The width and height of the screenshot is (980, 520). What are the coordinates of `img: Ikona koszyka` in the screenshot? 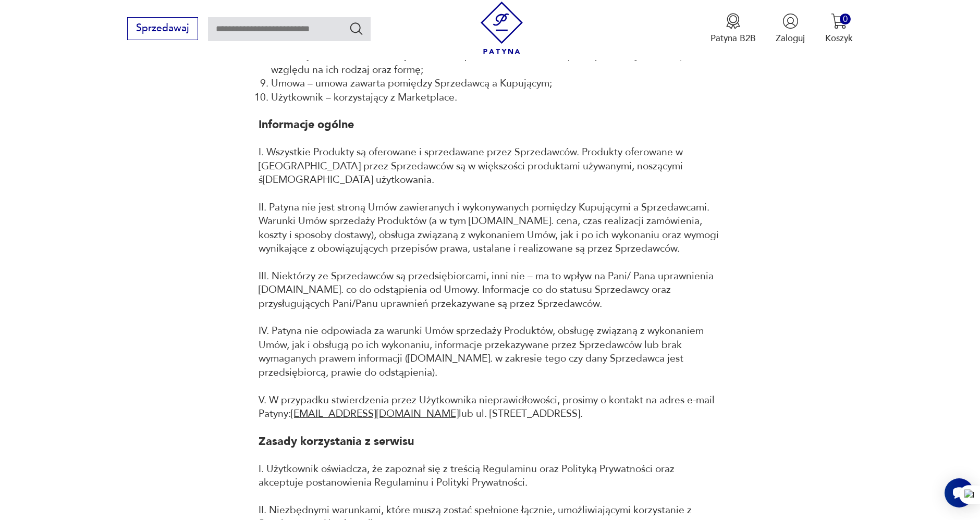 It's located at (839, 21).